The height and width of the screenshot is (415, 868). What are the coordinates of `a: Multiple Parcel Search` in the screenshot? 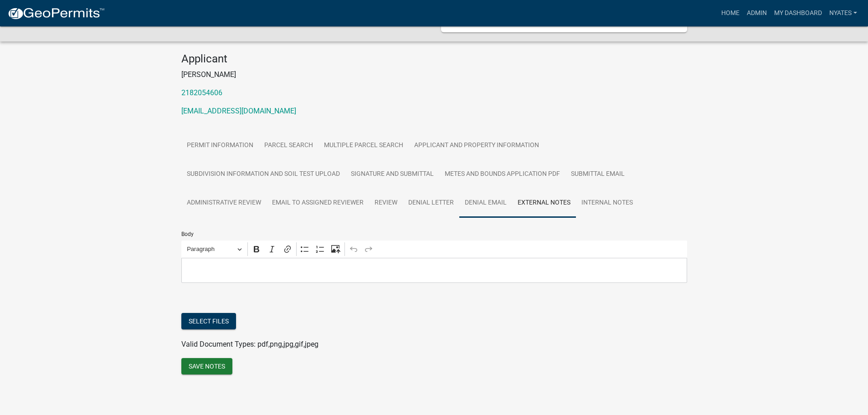 It's located at (363, 146).